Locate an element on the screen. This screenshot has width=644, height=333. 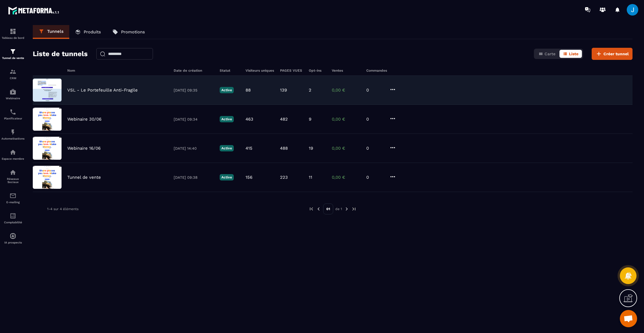
p: Webinaire 16/06 is located at coordinates (84, 148).